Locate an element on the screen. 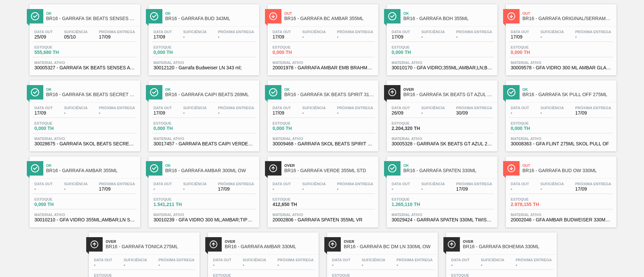  span: 30017457 - GARRAFA BEATS CAIPI VERDE 269ML is located at coordinates (204, 144).